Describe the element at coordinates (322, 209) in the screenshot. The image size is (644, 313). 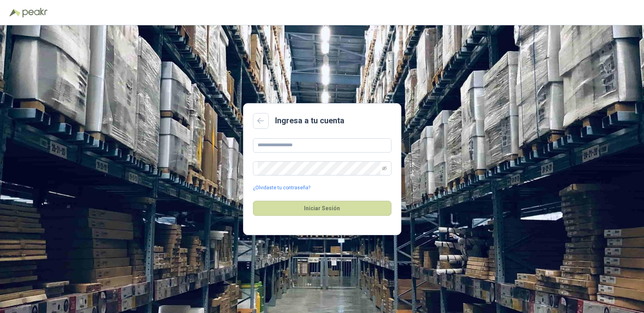
I see `button: Iniciar Sesión` at that location.